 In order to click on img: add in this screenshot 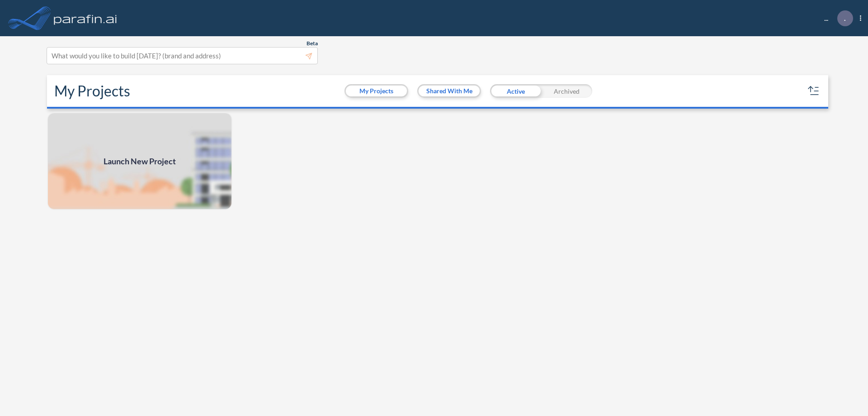, I will do `click(140, 161)`.